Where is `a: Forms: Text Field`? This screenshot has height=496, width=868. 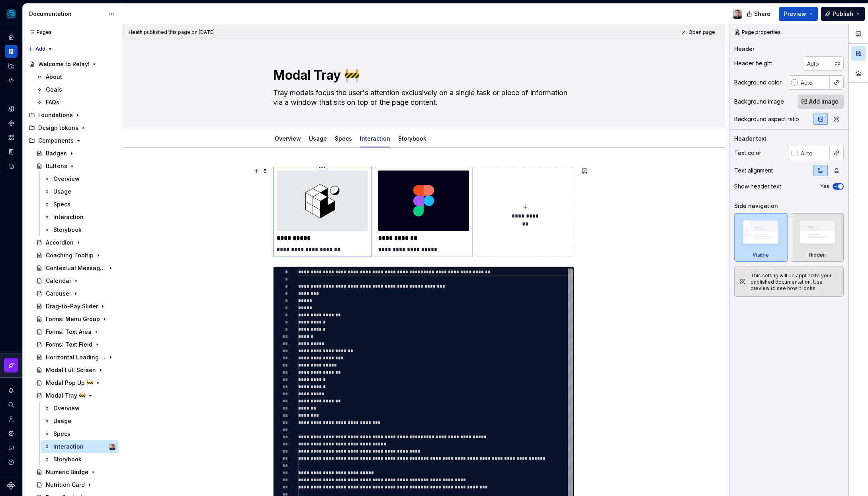
a: Forms: Text Field is located at coordinates (76, 345).